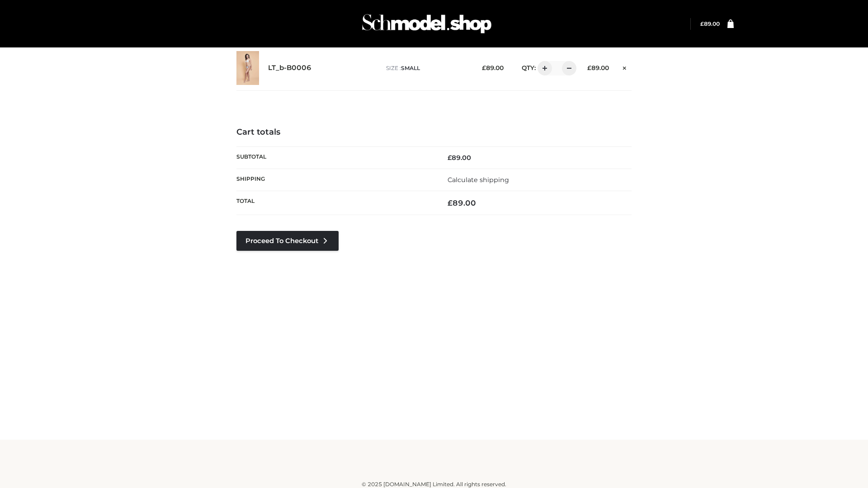 Image resolution: width=868 pixels, height=488 pixels. Describe the element at coordinates (411, 68) in the screenshot. I see `span: SMALL` at that location.